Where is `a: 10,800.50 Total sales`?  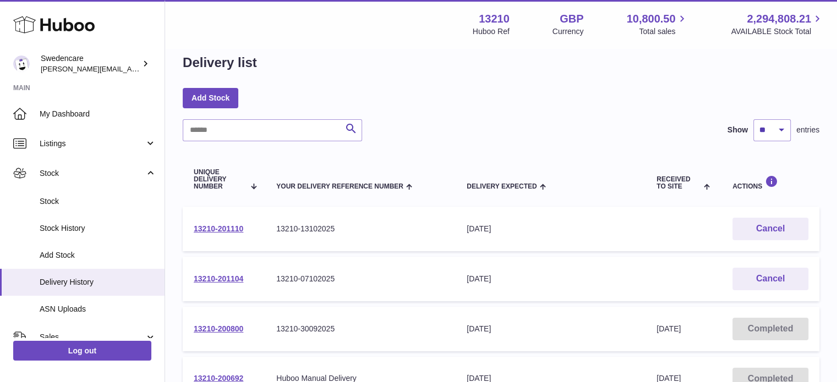 a: 10,800.50 Total sales is located at coordinates (657, 24).